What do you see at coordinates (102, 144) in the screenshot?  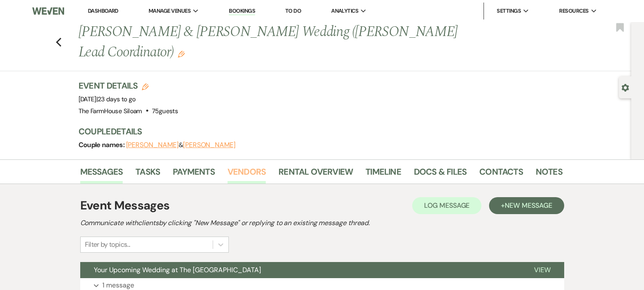 I see `span: Couple names:` at bounding box center [102, 144].